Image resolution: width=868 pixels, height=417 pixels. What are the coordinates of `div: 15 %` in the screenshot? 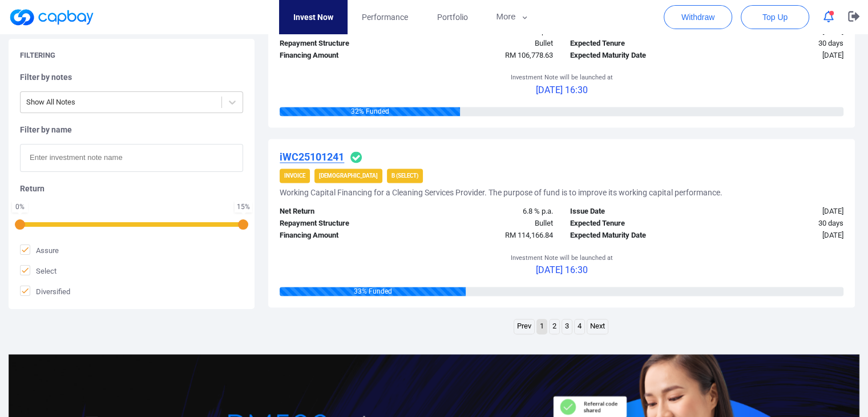 It's located at (243, 207).